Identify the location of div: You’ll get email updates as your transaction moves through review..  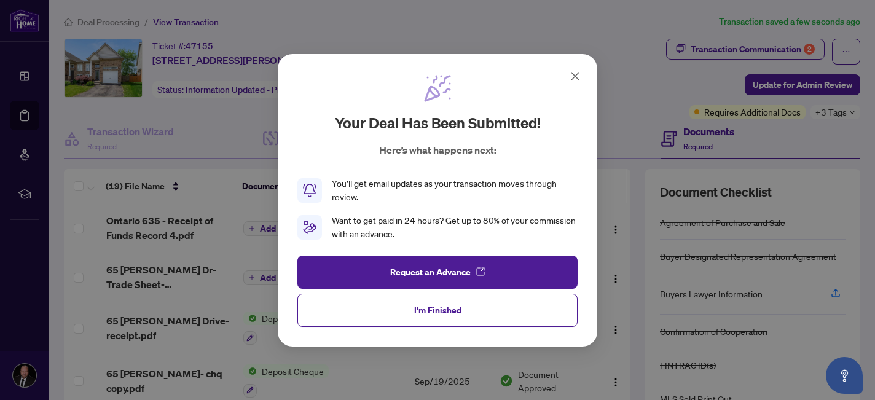
(455, 190).